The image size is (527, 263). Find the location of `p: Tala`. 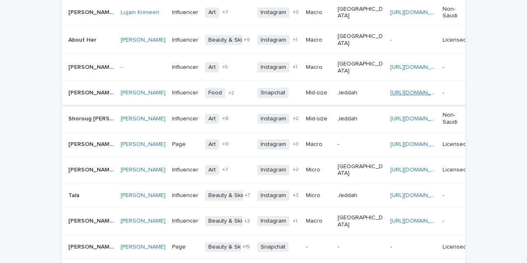

p: Tala is located at coordinates (75, 194).